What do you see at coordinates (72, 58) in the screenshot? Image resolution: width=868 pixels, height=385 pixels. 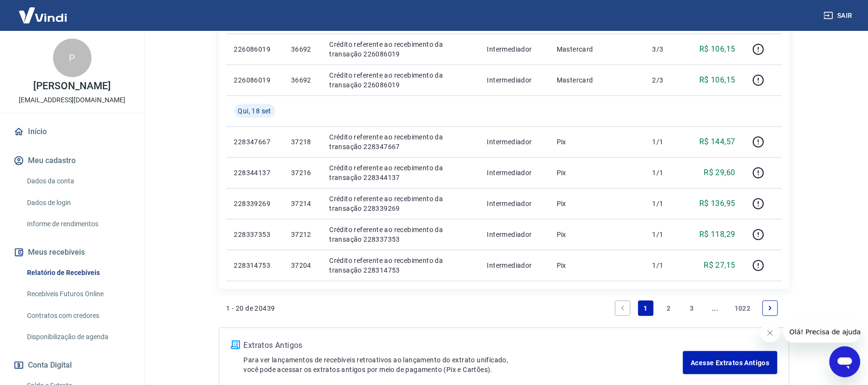 I see `div: P` at bounding box center [72, 58].